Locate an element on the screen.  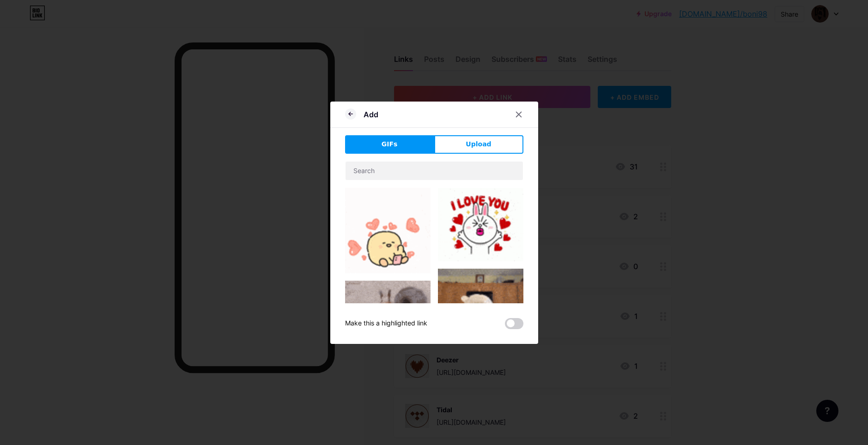
div: Add is located at coordinates (371, 115).